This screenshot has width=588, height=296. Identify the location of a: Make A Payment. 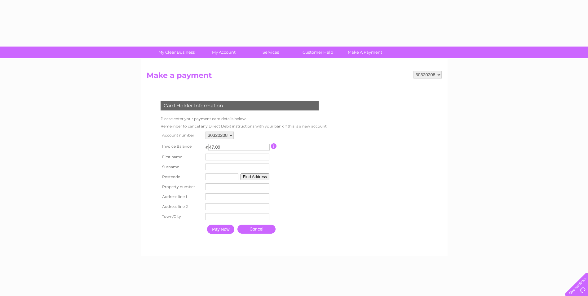
(365, 52).